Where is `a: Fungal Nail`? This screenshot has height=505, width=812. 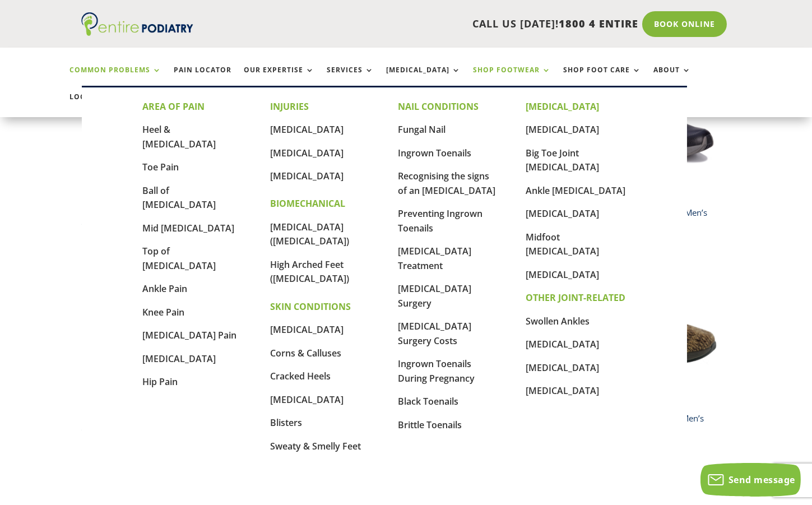
a: Fungal Nail is located at coordinates (421, 130).